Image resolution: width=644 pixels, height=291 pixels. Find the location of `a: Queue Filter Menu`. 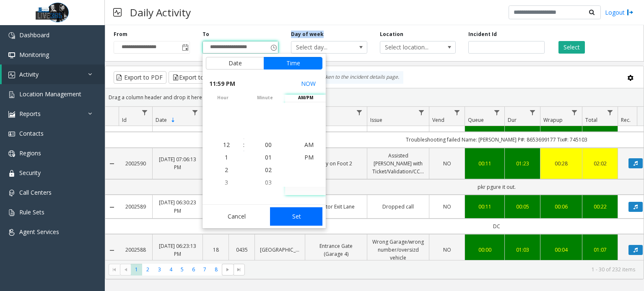

a: Queue Filter Menu is located at coordinates (497, 113).